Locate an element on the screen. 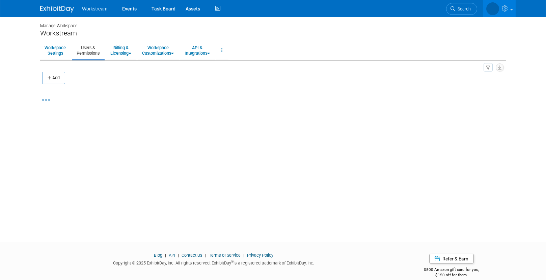  button: Add is located at coordinates (54, 78).